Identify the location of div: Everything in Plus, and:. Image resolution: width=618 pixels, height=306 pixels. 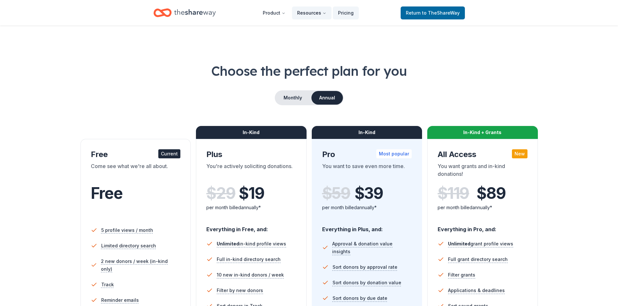
(367, 227).